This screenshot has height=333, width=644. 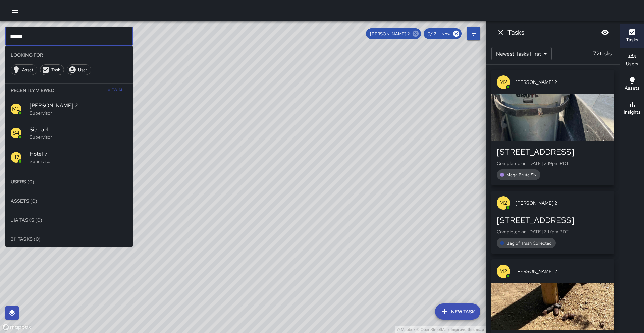 What do you see at coordinates (522, 53) in the screenshot?
I see `div: Newest Tasks First` at bounding box center [522, 53].